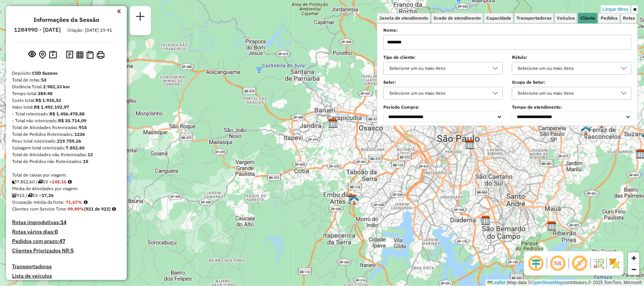 The width and height of the screenshot is (644, 286). I want to click on em: Rotas cross docking consideradas, so click(114, 209).